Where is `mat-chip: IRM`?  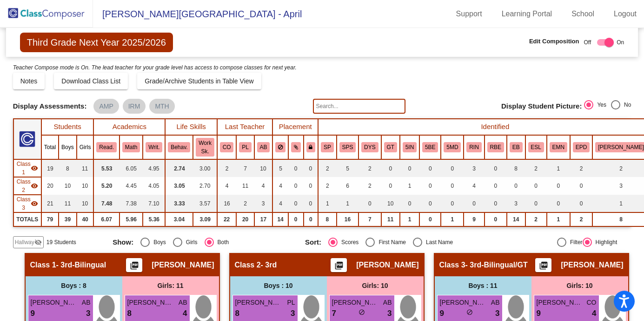 mat-chip: IRM is located at coordinates (134, 106).